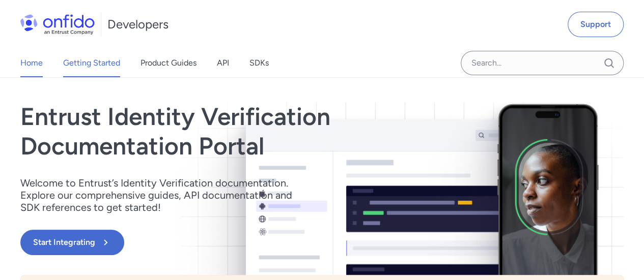 Image resolution: width=644 pixels, height=280 pixels. Describe the element at coordinates (542, 63) in the screenshot. I see `input: Onfido search input field` at that location.